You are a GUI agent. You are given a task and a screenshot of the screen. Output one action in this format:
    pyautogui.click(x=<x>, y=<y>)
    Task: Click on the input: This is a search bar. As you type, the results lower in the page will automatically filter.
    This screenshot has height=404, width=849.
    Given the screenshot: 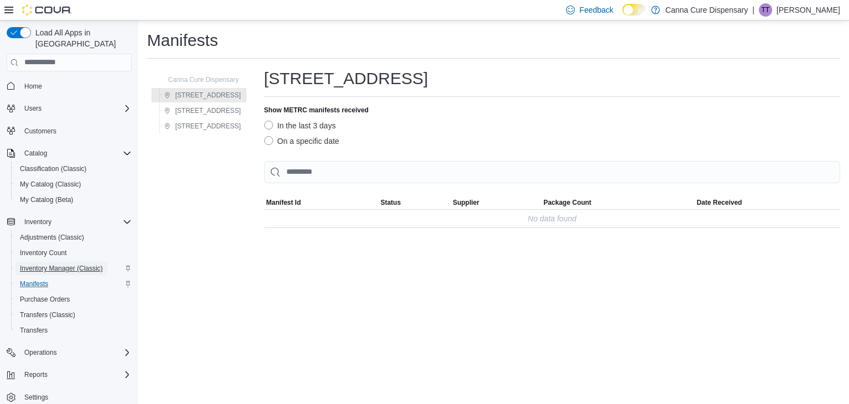 What is the action you would take?
    pyautogui.click(x=552, y=172)
    